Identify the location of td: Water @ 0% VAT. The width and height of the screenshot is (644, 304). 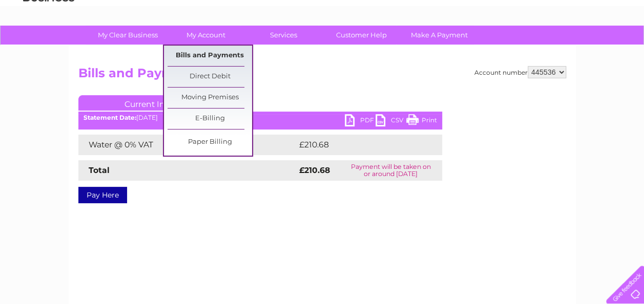
(187, 145).